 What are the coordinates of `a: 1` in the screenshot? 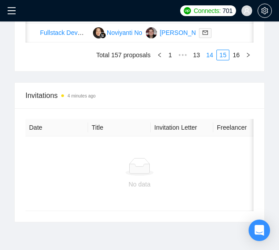 It's located at (170, 55).